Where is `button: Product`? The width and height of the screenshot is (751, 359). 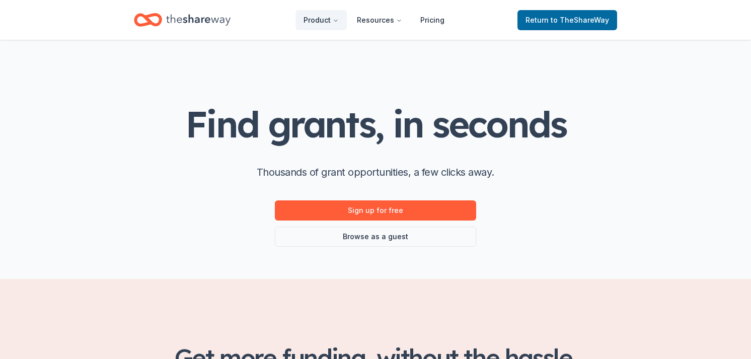
button: Product is located at coordinates (321, 20).